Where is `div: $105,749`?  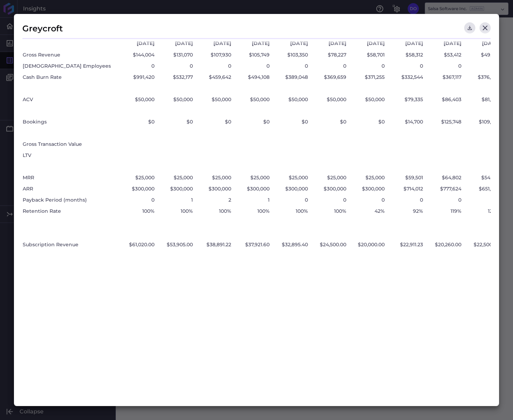 div: $105,749 is located at coordinates (251, 54).